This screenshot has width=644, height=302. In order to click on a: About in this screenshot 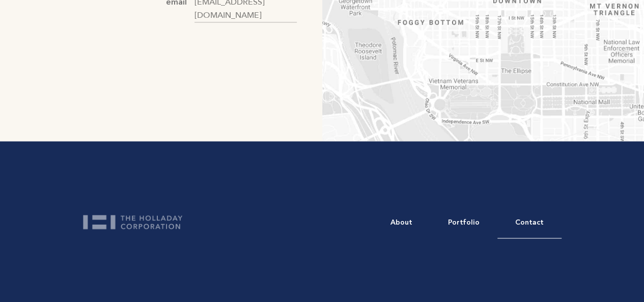, I will do `click(401, 223)`.